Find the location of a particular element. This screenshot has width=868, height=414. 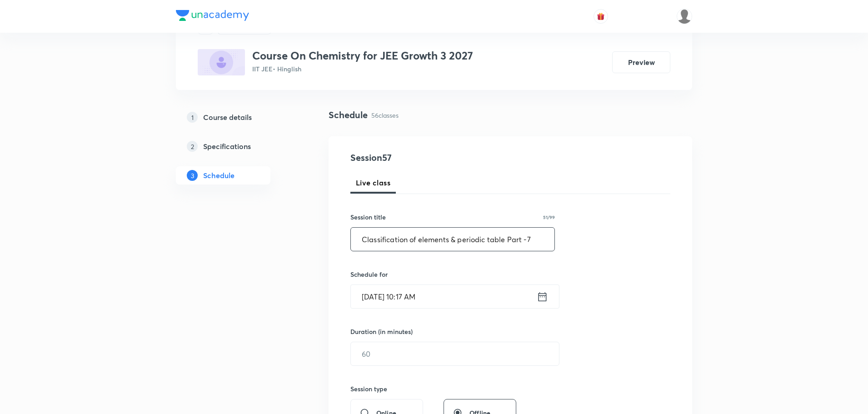

h4: Session 57 is located at coordinates (433, 158).